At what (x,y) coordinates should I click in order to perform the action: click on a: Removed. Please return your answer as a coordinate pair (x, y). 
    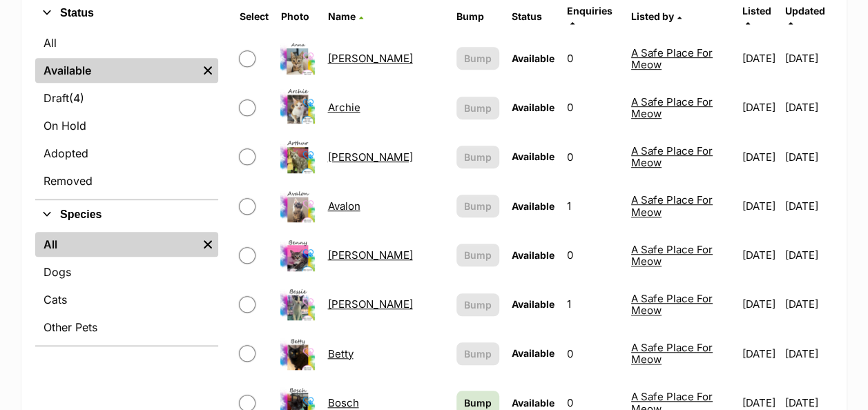
    Looking at the image, I should click on (126, 181).